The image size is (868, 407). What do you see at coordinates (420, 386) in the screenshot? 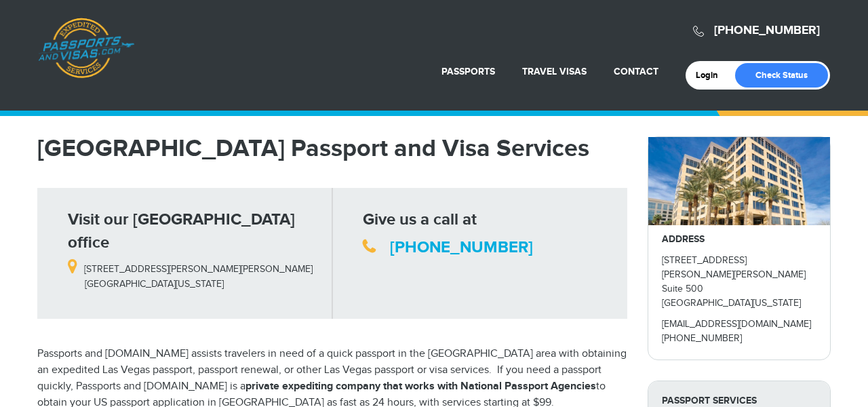
I see `strong: private expediting company that works with National Passport Agencies` at bounding box center [420, 386].